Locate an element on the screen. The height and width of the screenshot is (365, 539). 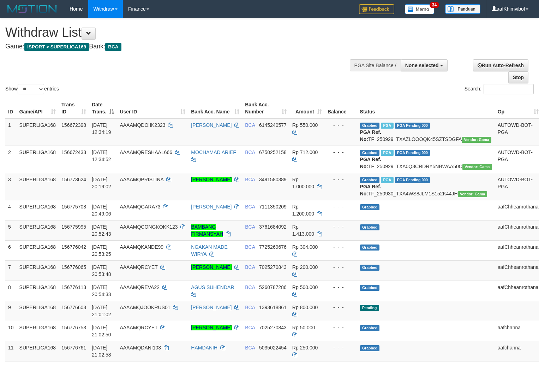
span: Rp 1.413.000 is located at coordinates (303, 230).